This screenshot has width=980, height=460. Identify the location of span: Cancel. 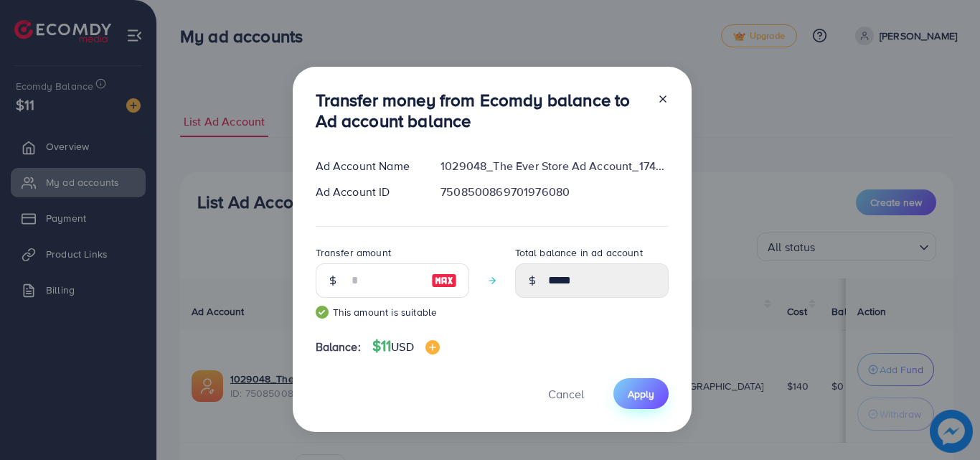
(566, 394).